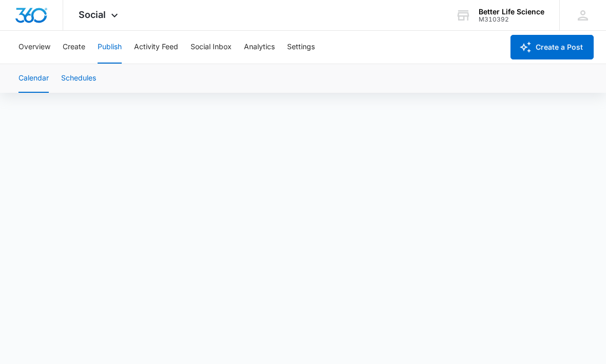 This screenshot has width=606, height=364. I want to click on button: Social Inbox, so click(211, 47).